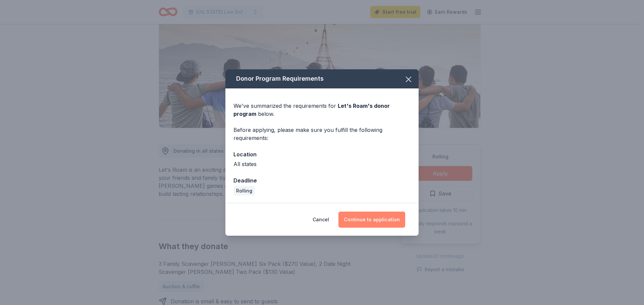 The width and height of the screenshot is (644, 305). I want to click on div: We've summarized the requirements for below., so click(322, 110).